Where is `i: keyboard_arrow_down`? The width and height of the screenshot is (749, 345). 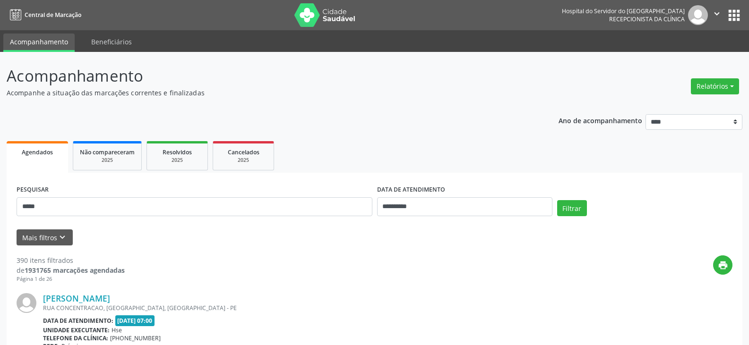 i: keyboard_arrow_down is located at coordinates (62, 238).